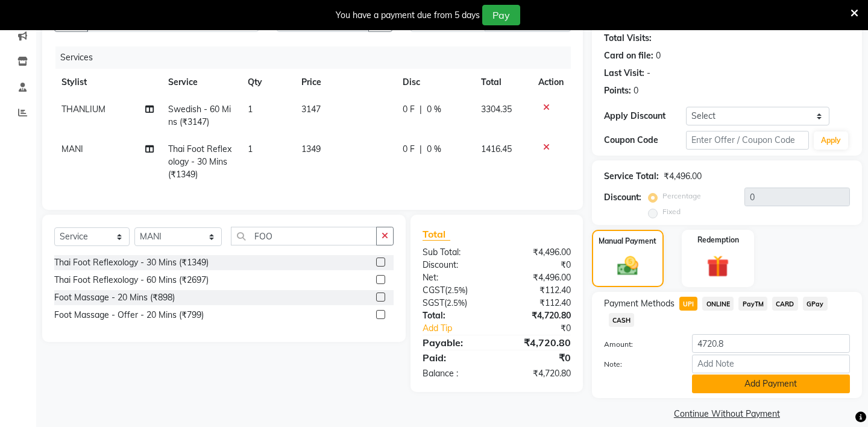 Image resolution: width=868 pixels, height=427 pixels. I want to click on input: Search or Scan, so click(304, 236).